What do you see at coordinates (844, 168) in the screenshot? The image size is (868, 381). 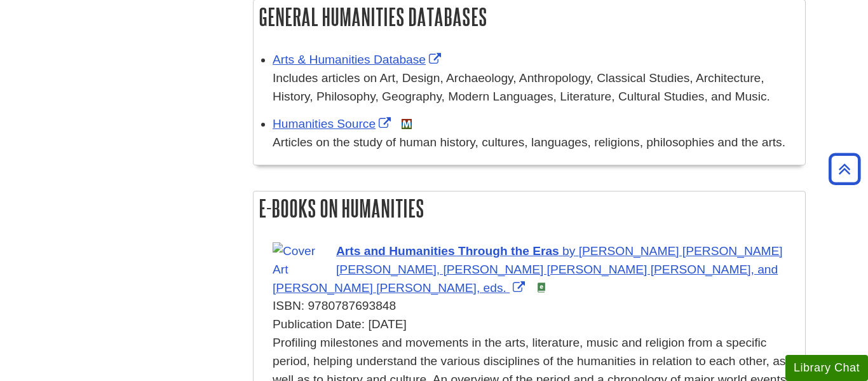 I see `a: Back to Top` at bounding box center [844, 168].